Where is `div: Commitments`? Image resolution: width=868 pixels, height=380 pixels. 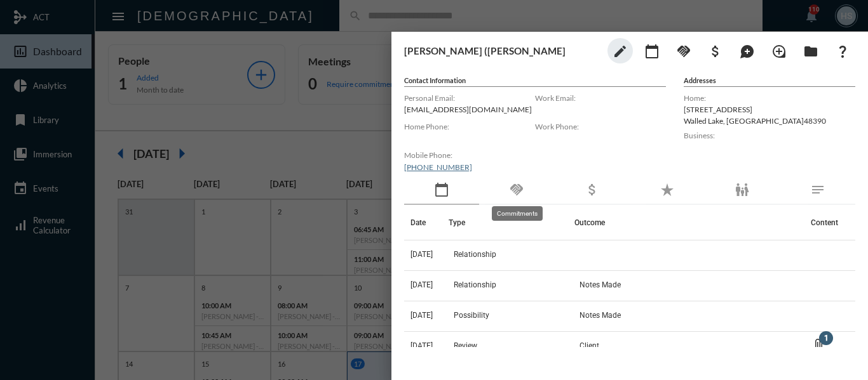
div: Commitments is located at coordinates (517, 213).